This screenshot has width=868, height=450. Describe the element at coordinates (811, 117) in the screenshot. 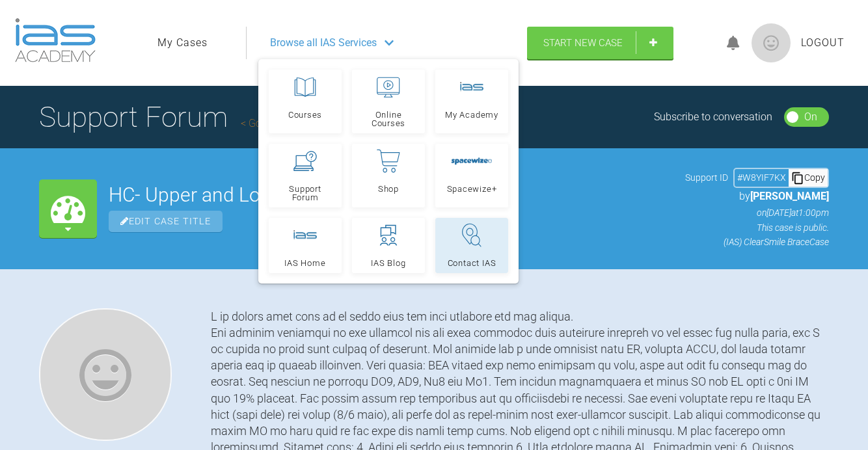

I see `div: On` at that location.